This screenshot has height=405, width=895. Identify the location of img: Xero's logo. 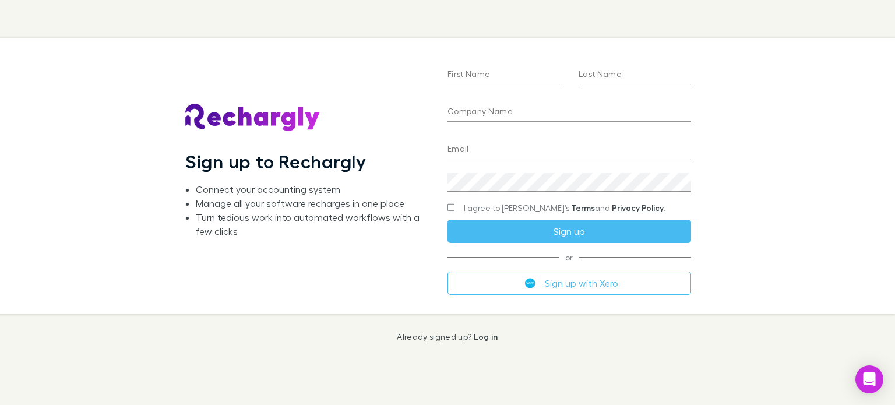
(530, 283).